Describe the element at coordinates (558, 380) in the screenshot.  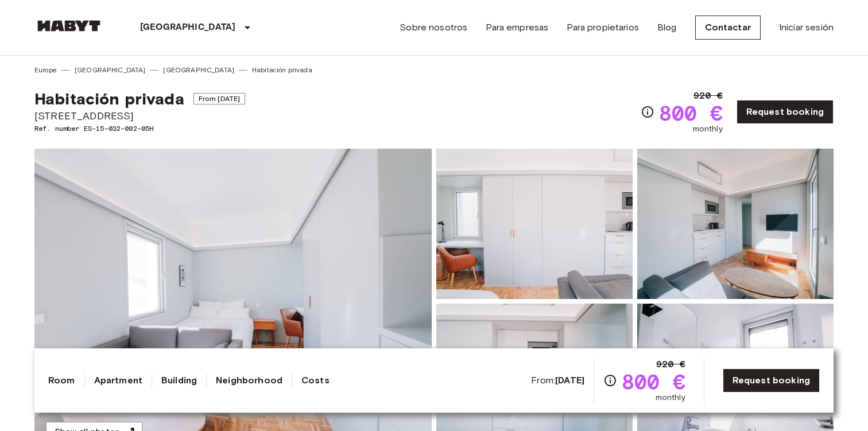
I see `span: From:` at that location.